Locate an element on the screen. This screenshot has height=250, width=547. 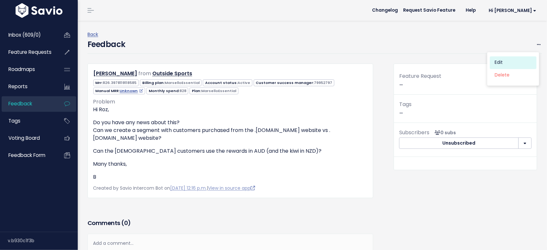
span: 826.3978119118585 is located at coordinates (120, 83).